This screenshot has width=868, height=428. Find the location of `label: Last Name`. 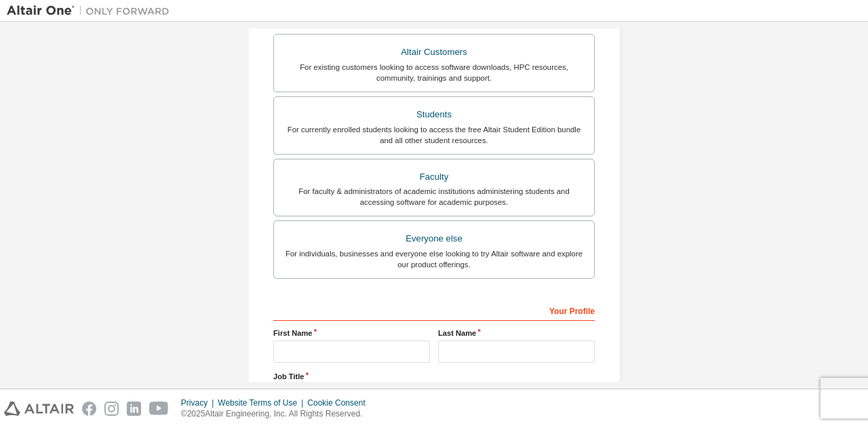

label: Last Name is located at coordinates (516, 332).